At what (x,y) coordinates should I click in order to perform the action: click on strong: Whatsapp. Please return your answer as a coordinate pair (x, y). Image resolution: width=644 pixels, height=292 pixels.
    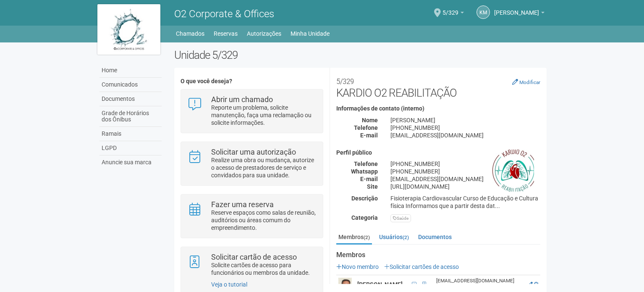
    Looking at the image, I should click on (365, 172).